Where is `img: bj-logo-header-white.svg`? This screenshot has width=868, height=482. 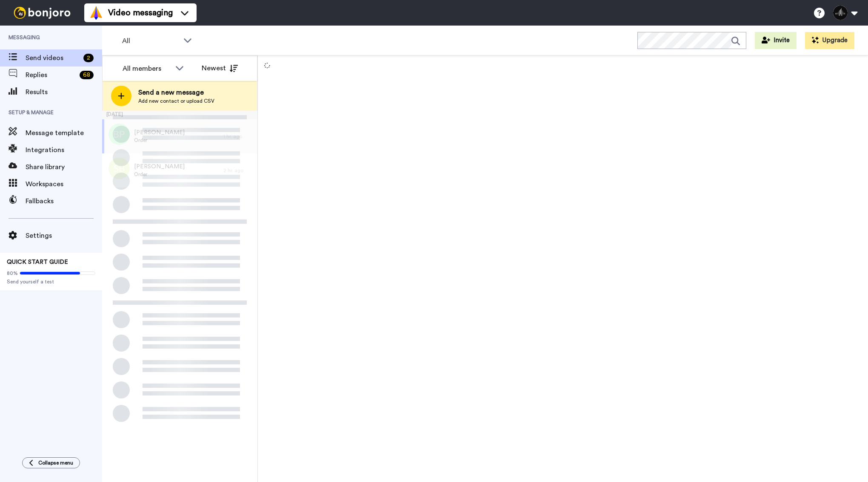 img: bj-logo-header-white.svg is located at coordinates (43, 13).